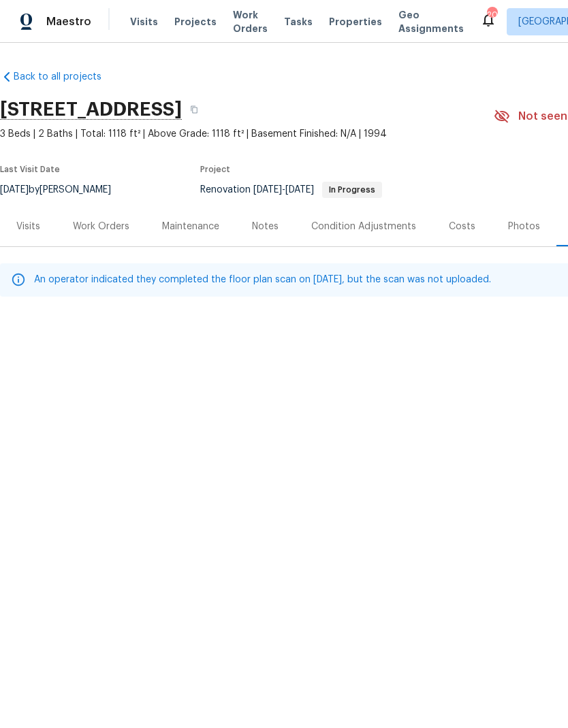 The height and width of the screenshot is (728, 568). I want to click on span: Projects, so click(195, 22).